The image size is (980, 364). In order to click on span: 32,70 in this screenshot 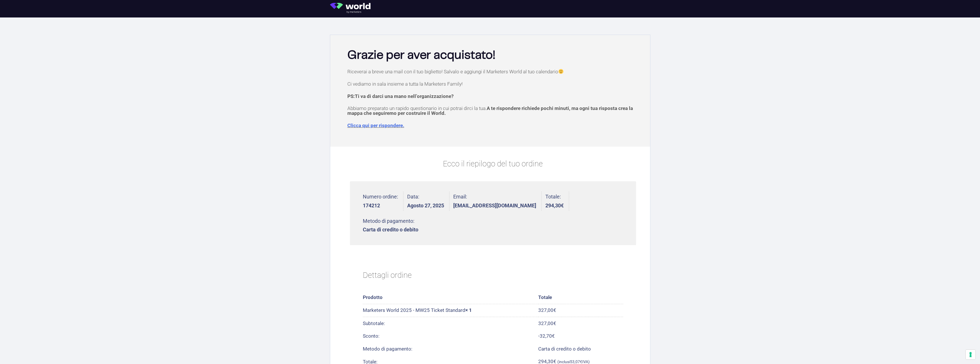, I will do `click(547, 337)`.